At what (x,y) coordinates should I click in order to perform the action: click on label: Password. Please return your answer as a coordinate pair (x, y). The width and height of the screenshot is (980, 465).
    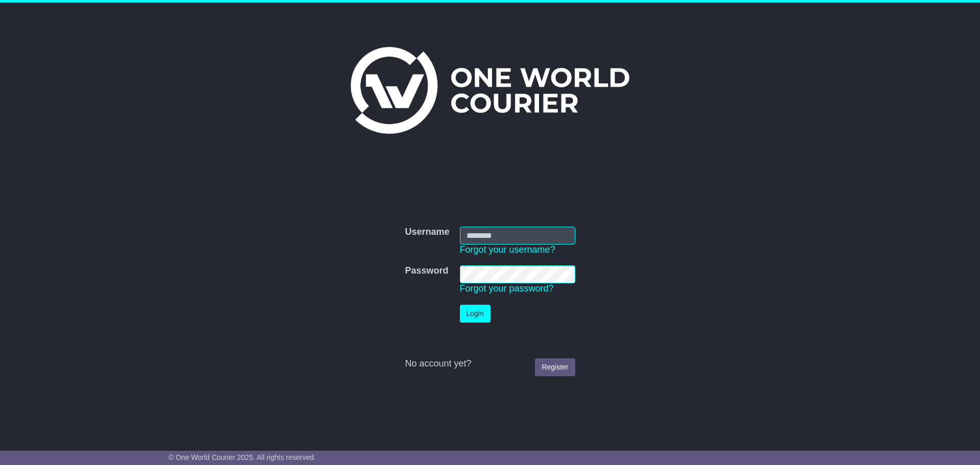
    Looking at the image, I should click on (426, 271).